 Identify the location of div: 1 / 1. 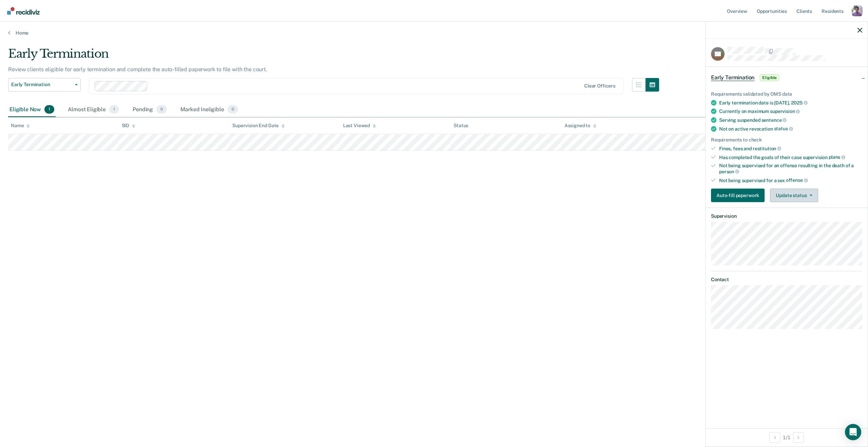
(787, 437).